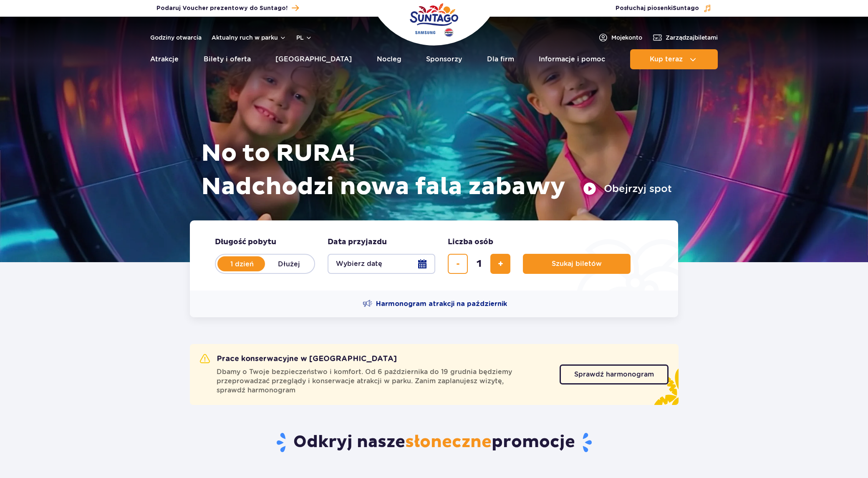 This screenshot has width=868, height=478. Describe the element at coordinates (614, 375) in the screenshot. I see `span: Sprawdź harmonogram` at that location.